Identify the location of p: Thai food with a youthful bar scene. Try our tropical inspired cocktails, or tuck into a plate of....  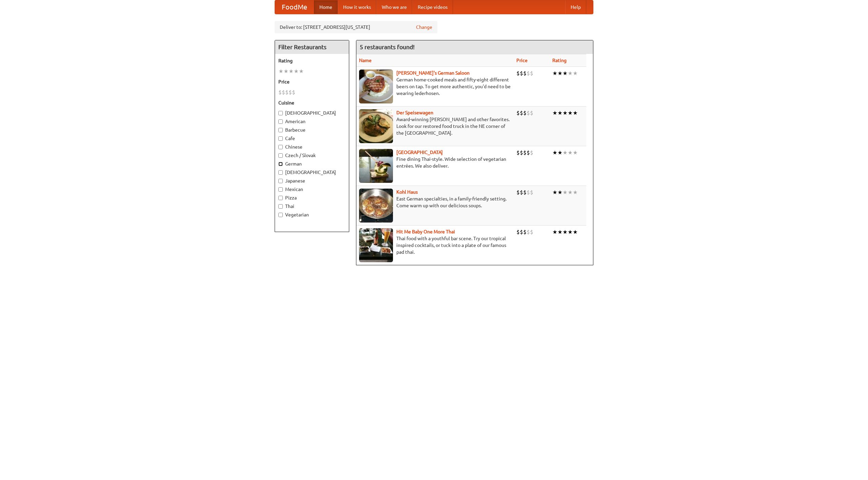
(435, 245).